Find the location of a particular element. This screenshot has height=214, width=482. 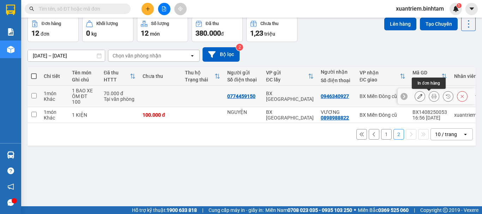

div: Ghi chú is located at coordinates (84, 80).